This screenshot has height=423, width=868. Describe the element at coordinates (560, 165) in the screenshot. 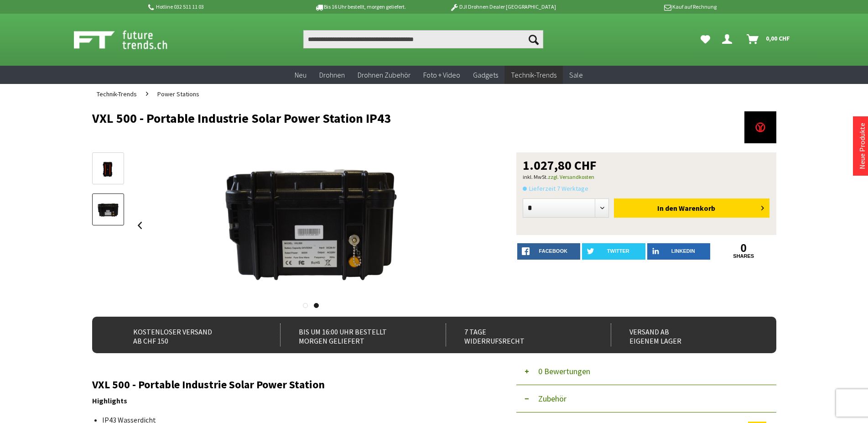

I see `span: 1.027,80 CHF` at that location.